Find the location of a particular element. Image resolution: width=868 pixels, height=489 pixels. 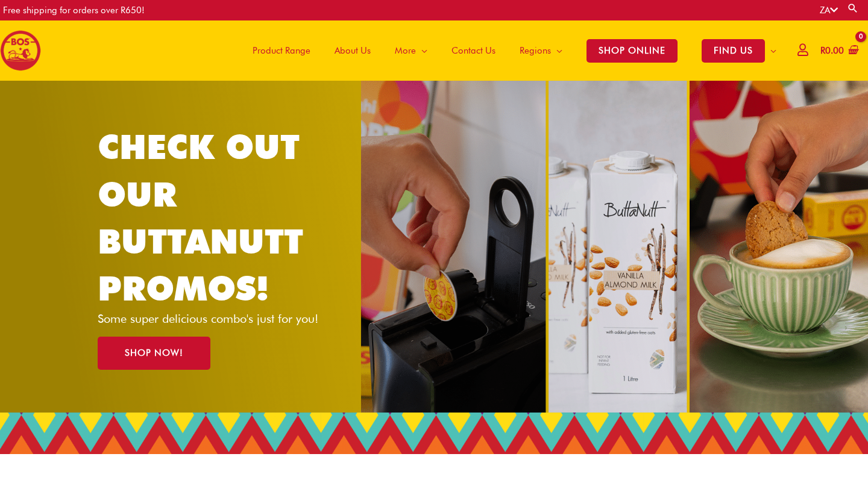

a: About Us is located at coordinates (353, 50).